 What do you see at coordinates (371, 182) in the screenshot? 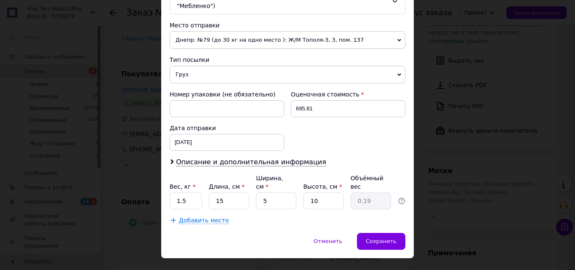
I see `div: Объёмный вес` at bounding box center [371, 182].